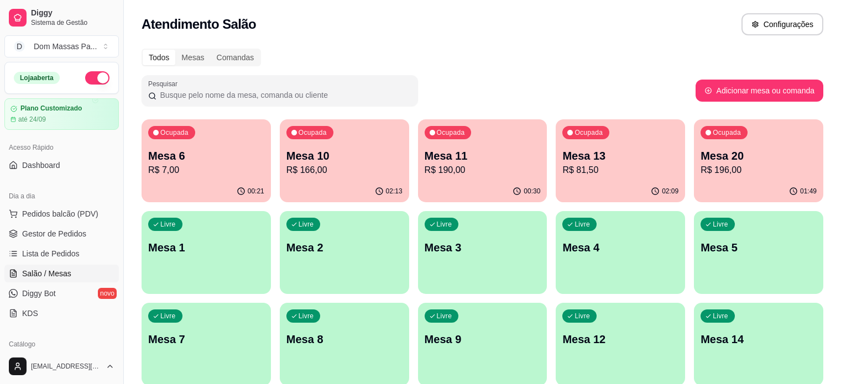 This screenshot has height=384, width=841. I want to click on a: Diggy Botnovo, so click(61, 294).